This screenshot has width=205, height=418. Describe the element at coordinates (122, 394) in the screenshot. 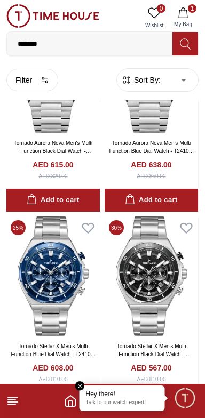

I see `div: Hey there!` at that location.